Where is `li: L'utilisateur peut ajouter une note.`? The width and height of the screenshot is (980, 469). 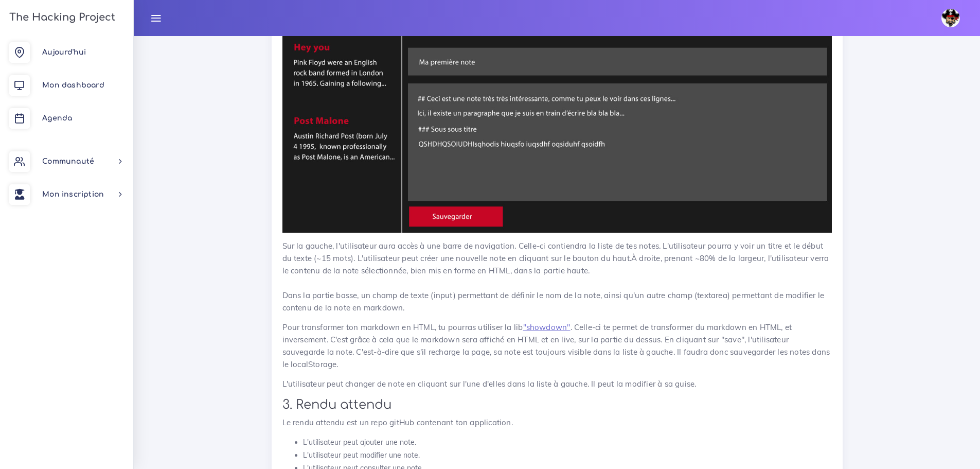
li: L'utilisateur peut ajouter une note. is located at coordinates (567, 442).